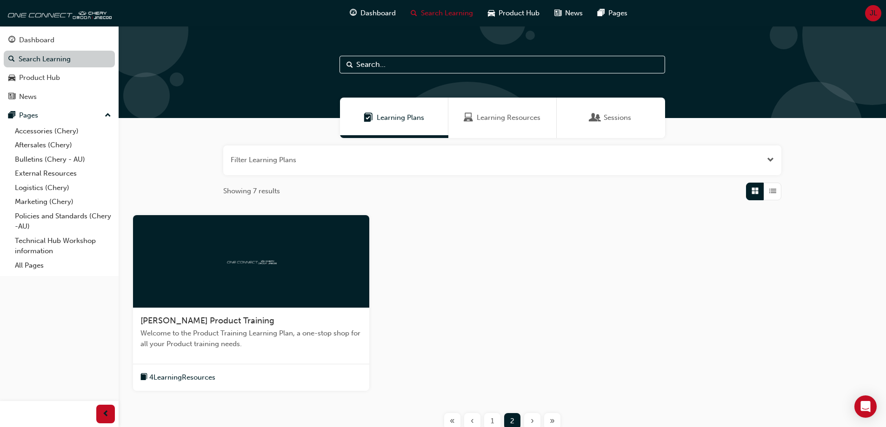 The image size is (886, 427). I want to click on input: Search..., so click(502, 65).